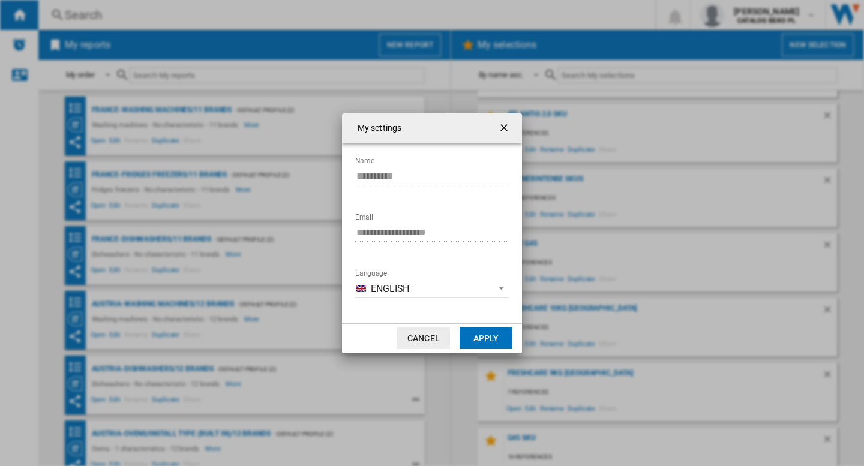 The width and height of the screenshot is (864, 466). I want to click on ng-md-icon: getI18NText('BUTTONS.CLOSE_DIALOG'), so click(505, 129).